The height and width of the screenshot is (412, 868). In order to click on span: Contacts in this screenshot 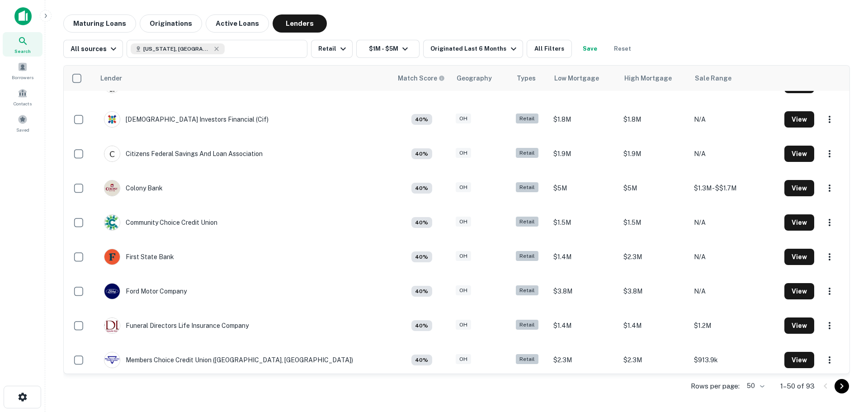, I will do `click(23, 104)`.